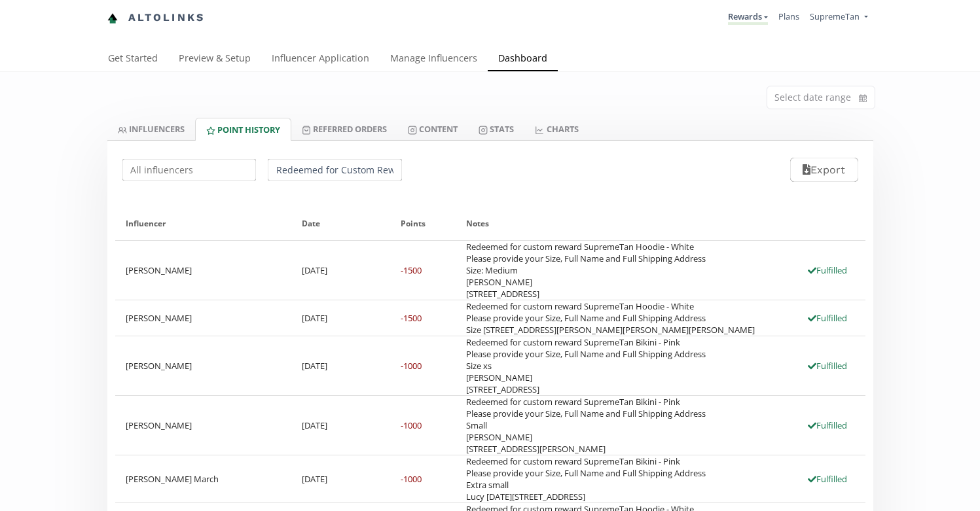 This screenshot has height=511, width=980. What do you see at coordinates (661, 223) in the screenshot?
I see `div: Notes` at bounding box center [661, 223].